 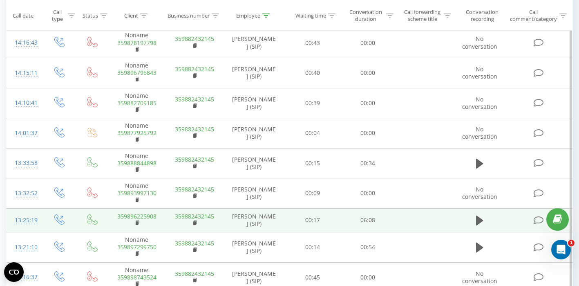 I want to click on a: 359897299750, so click(x=137, y=246).